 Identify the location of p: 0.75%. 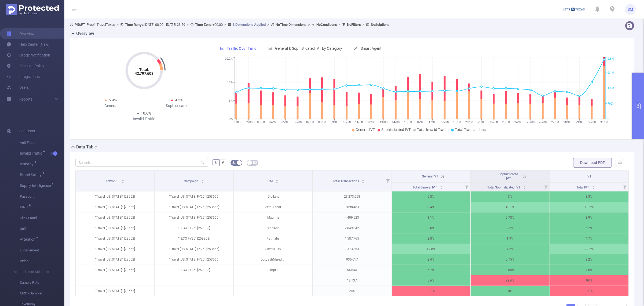
(510, 259).